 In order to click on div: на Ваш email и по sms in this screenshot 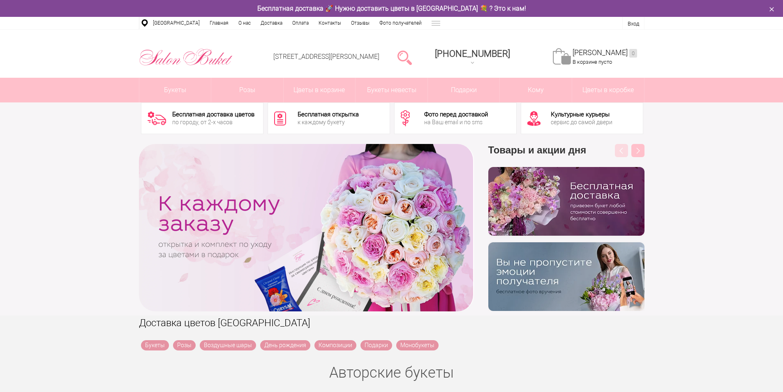, I will do `click(456, 122)`.